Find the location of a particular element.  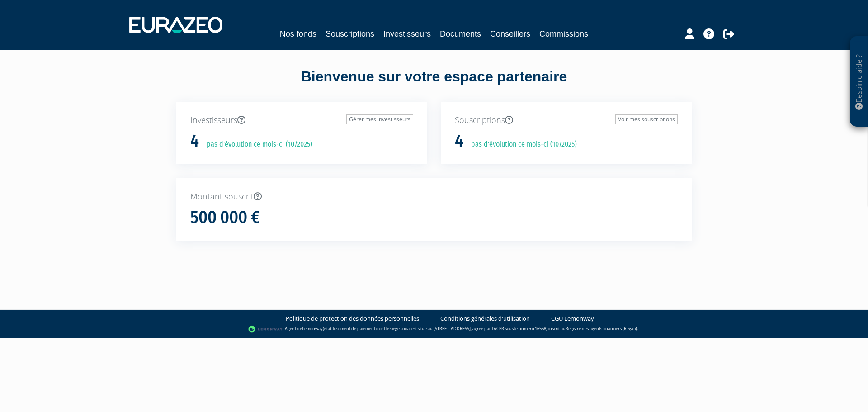

a: Souscriptions is located at coordinates (350, 34).